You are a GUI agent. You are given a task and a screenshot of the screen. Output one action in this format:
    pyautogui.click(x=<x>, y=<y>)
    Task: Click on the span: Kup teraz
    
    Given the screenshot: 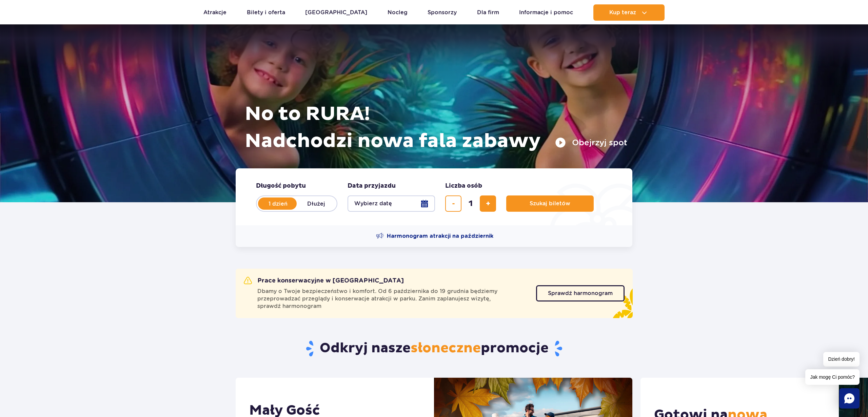 What is the action you would take?
    pyautogui.click(x=622, y=13)
    